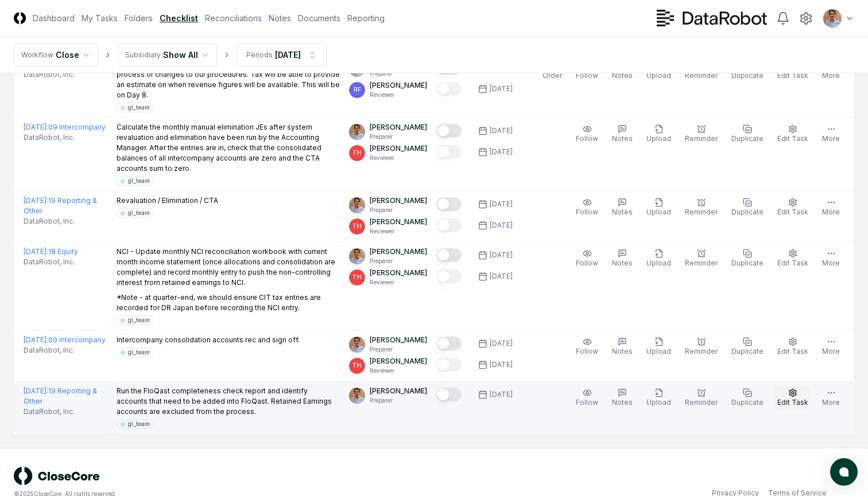 This screenshot has height=496, width=868. What do you see at coordinates (712, 18) in the screenshot?
I see `img: DataRobot logo` at bounding box center [712, 18].